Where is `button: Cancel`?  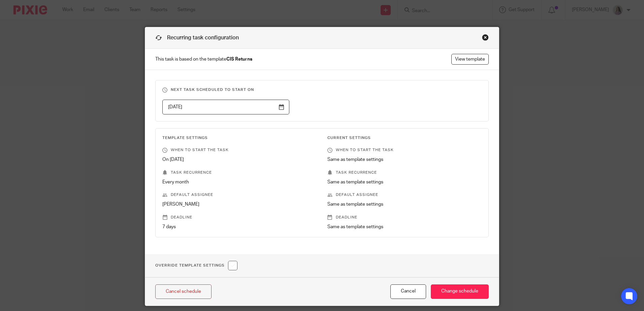 button: Cancel is located at coordinates (408, 291).